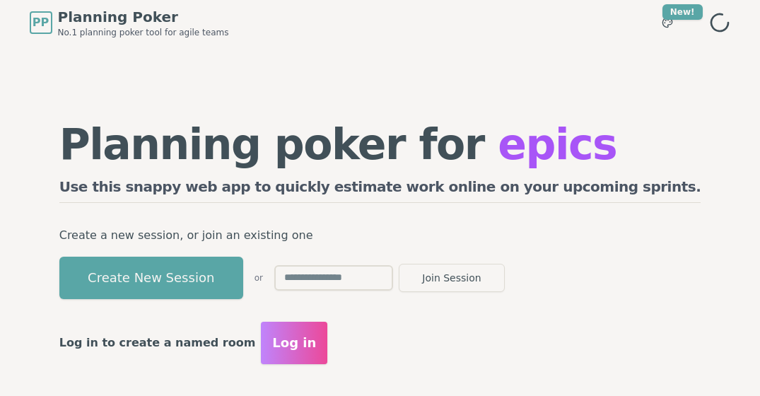 This screenshot has width=760, height=396. I want to click on span: epics, so click(557, 144).